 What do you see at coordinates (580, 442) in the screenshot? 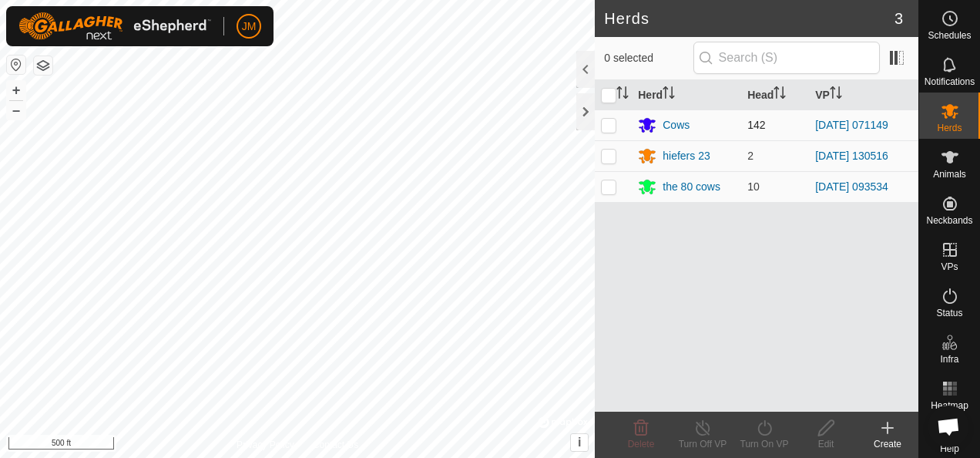
I see `span: i` at bounding box center [580, 442].